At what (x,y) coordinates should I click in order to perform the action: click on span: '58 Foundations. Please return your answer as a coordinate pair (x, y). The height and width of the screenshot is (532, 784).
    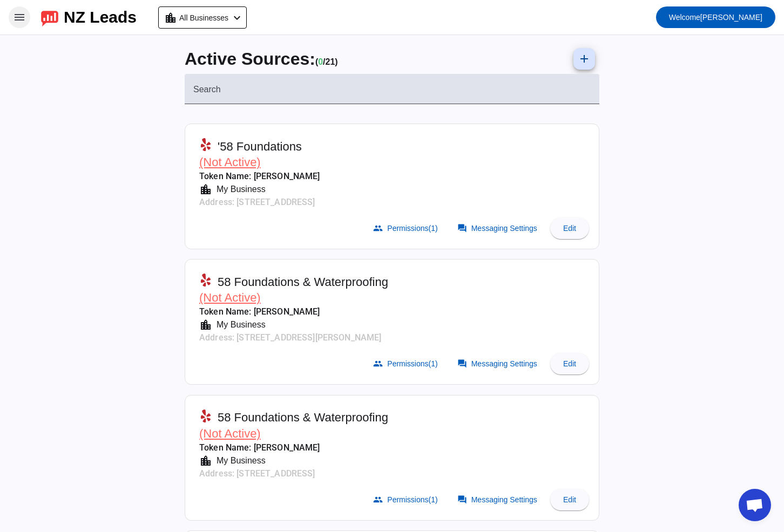
    Looking at the image, I should click on (260, 147).